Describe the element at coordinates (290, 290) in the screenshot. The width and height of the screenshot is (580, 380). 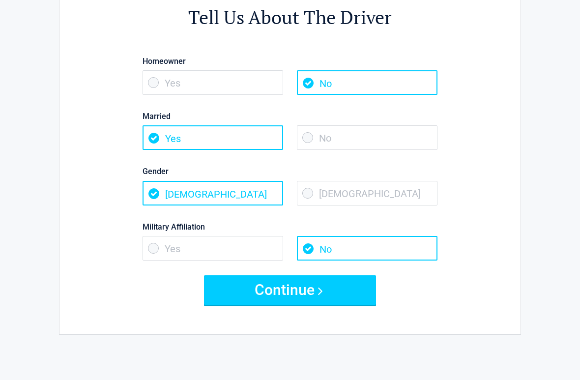
I see `button: Continue` at that location.